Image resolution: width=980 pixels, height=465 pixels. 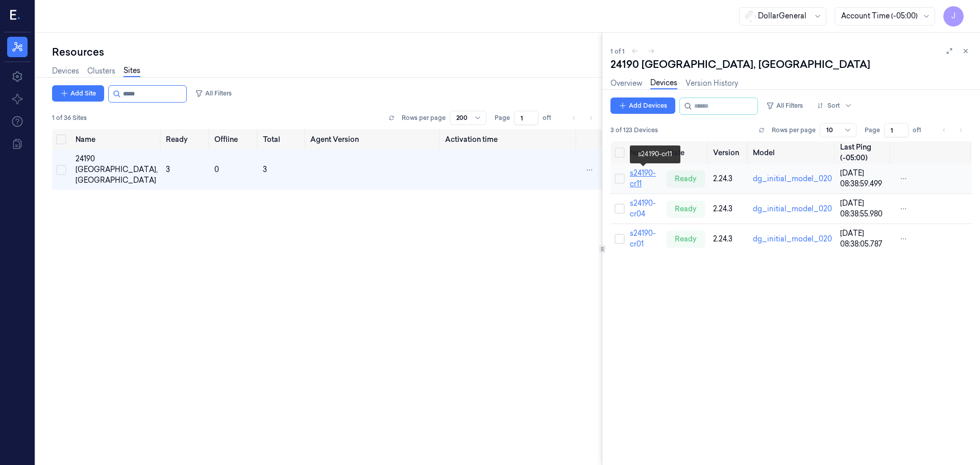 What do you see at coordinates (618, 51) in the screenshot?
I see `span: 1 of 1` at bounding box center [618, 51].